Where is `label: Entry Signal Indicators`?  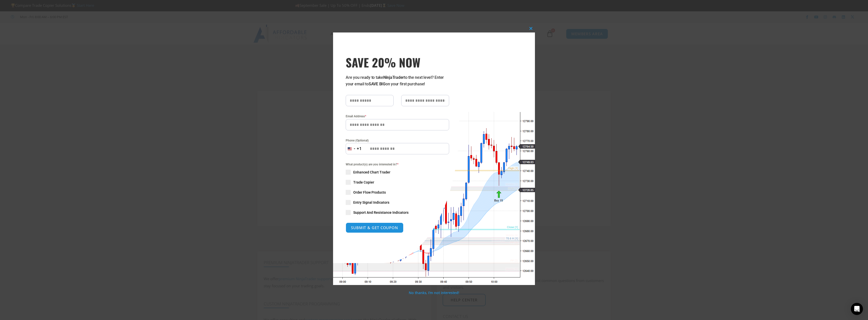 label: Entry Signal Indicators is located at coordinates (398, 203).